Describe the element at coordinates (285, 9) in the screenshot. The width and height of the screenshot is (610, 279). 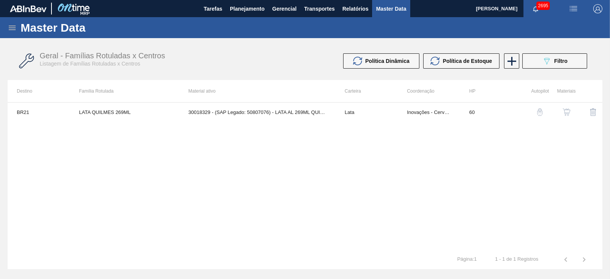
I see `span: Gerencial` at that location.